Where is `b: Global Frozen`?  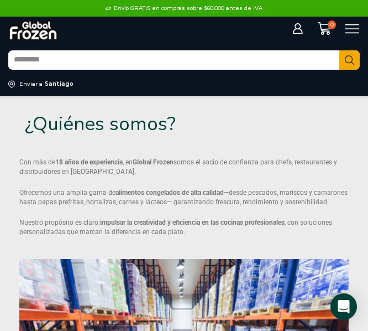 b: Global Frozen is located at coordinates (153, 162).